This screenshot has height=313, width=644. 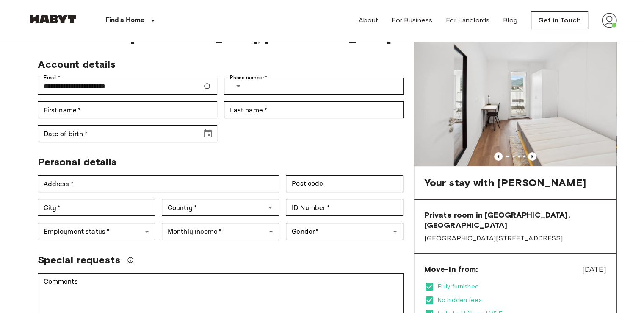 What do you see at coordinates (522, 300) in the screenshot?
I see `span: No hidden fees` at bounding box center [522, 300].